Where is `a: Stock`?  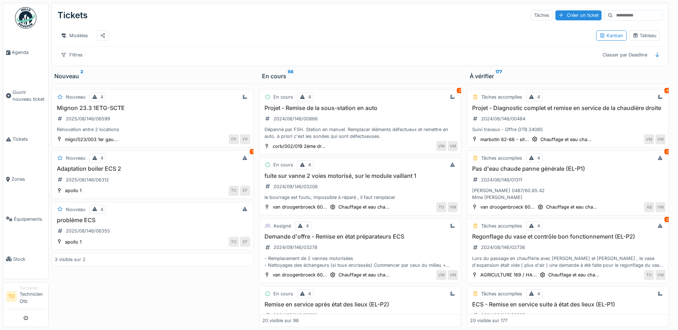
a: Stock is located at coordinates (26, 259).